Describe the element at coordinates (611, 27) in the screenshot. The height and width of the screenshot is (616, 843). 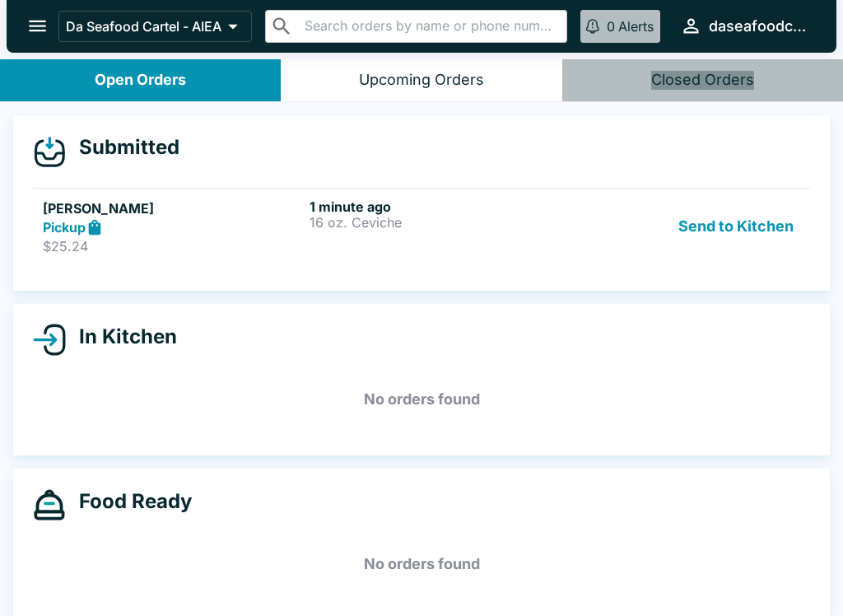
I see `p: 0` at that location.